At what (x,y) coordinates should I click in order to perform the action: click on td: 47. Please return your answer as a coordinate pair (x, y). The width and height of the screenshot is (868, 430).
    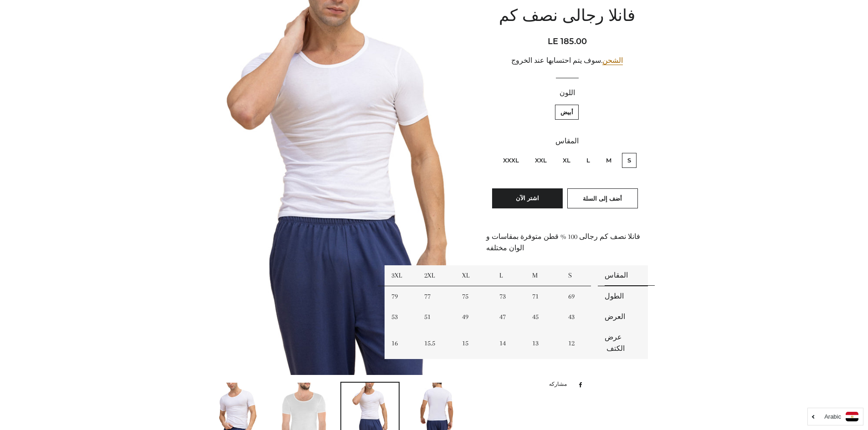
    Looking at the image, I should click on (509, 317).